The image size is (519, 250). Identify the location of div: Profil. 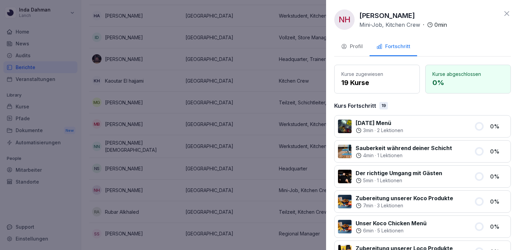
(352, 46).